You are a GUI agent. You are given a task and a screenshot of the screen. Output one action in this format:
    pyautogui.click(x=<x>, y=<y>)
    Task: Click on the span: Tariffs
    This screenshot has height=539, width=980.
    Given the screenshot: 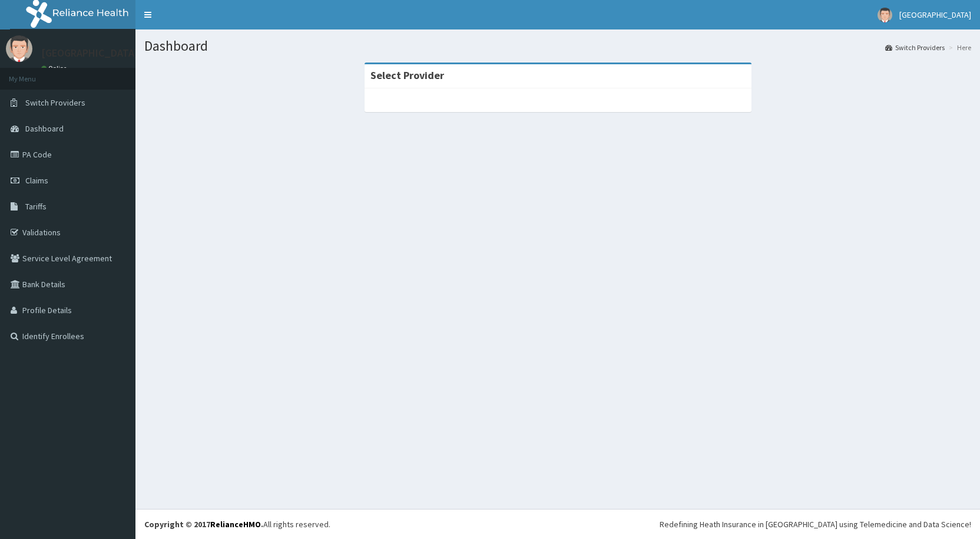 What is the action you would take?
    pyautogui.click(x=36, y=206)
    